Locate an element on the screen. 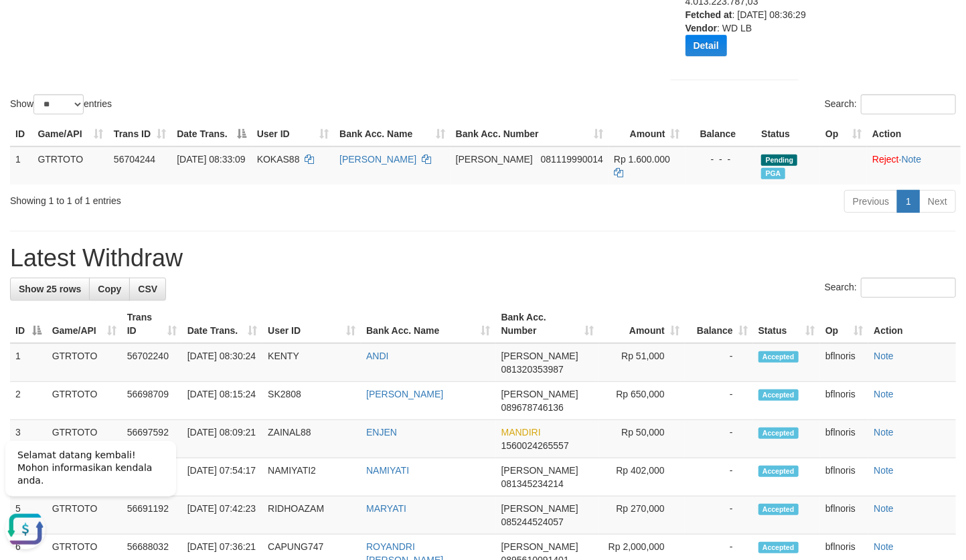  td: Rp 270,000 is located at coordinates (641, 515).